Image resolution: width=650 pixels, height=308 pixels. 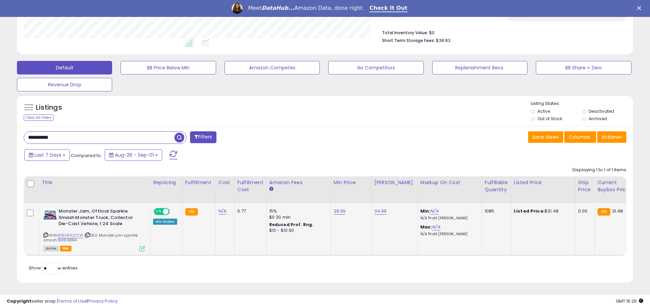 I want to click on button: Last 7 Days, so click(x=47, y=155).